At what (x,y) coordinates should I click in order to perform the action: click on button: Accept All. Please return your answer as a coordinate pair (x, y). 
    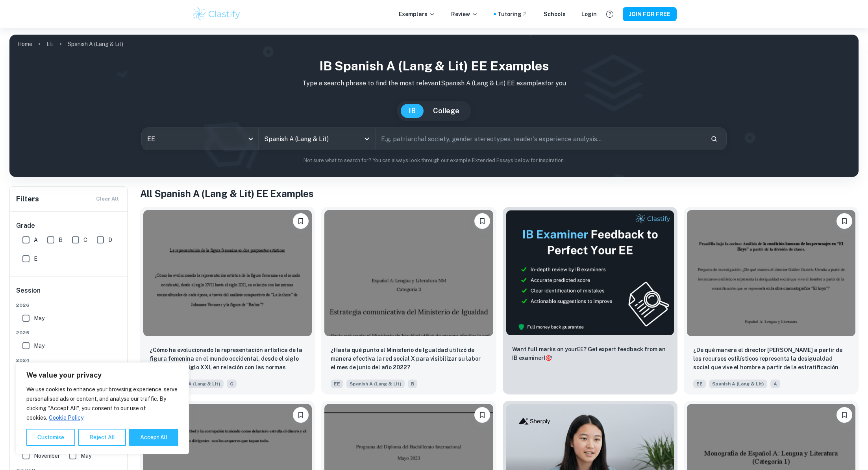
    Looking at the image, I should click on (154, 437).